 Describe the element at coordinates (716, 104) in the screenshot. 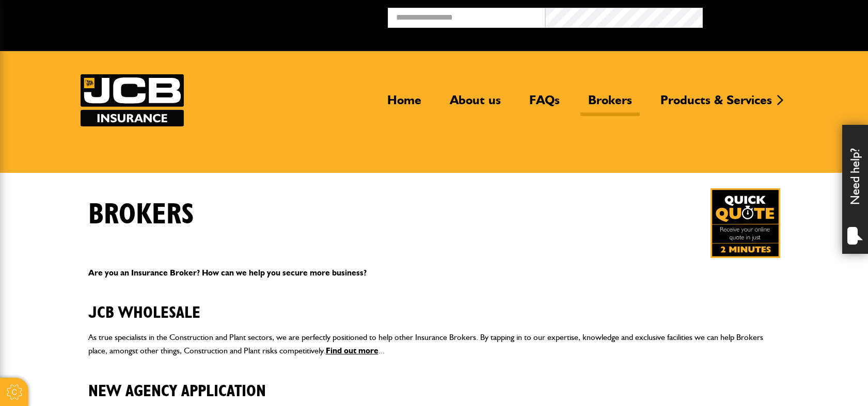

I see `a: Products & Services` at that location.